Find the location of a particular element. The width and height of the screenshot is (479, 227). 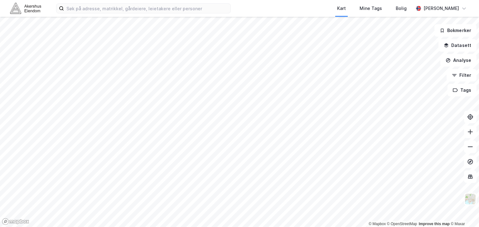

button: Datasett is located at coordinates (457, 45).